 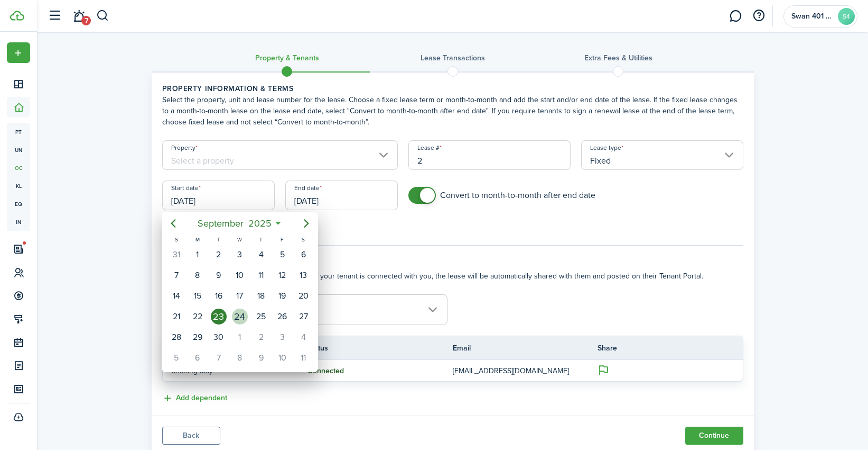 I want to click on div: Monday, September 22, 2025, so click(x=198, y=317).